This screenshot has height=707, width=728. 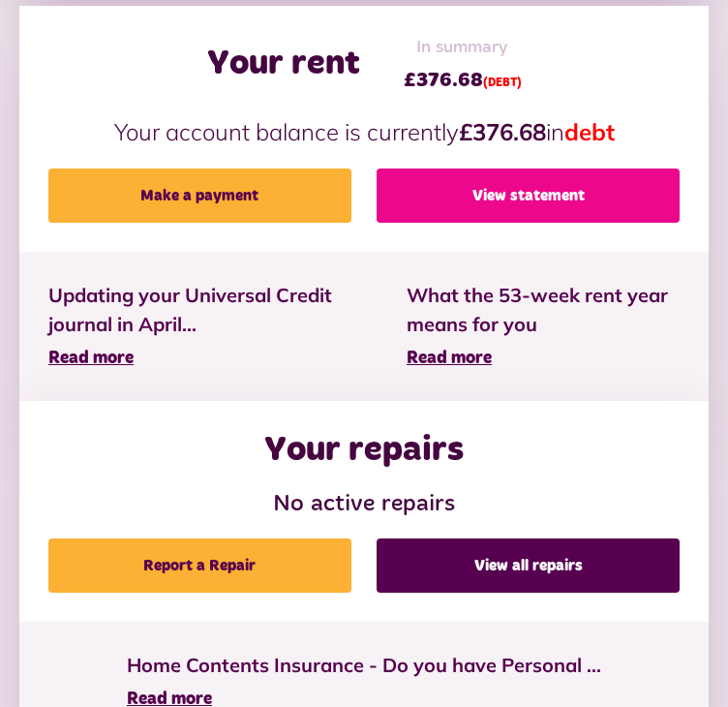 I want to click on p: Your account balance is currently in, so click(x=364, y=131).